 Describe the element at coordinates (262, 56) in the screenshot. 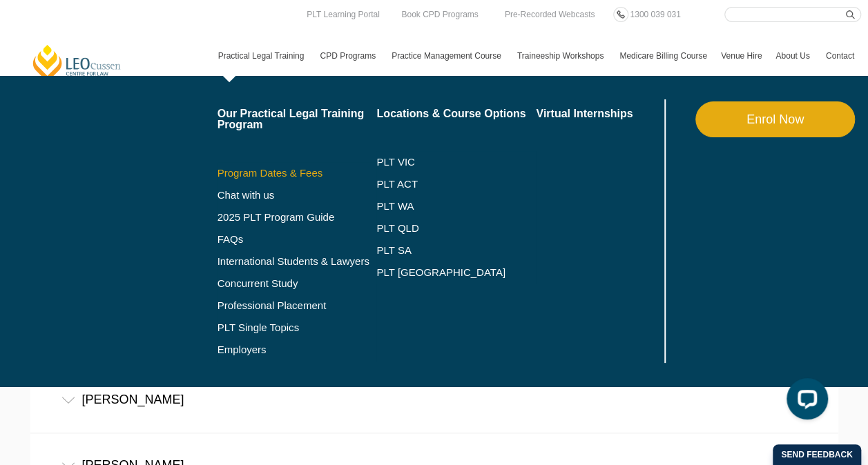

I see `a: Practical Legal Training` at that location.